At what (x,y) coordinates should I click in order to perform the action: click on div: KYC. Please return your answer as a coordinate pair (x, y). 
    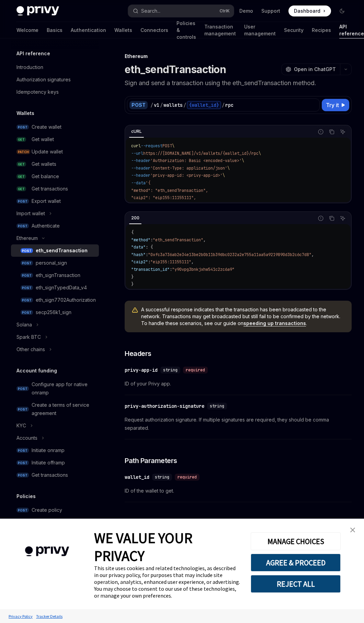
    Looking at the image, I should click on (22, 426).